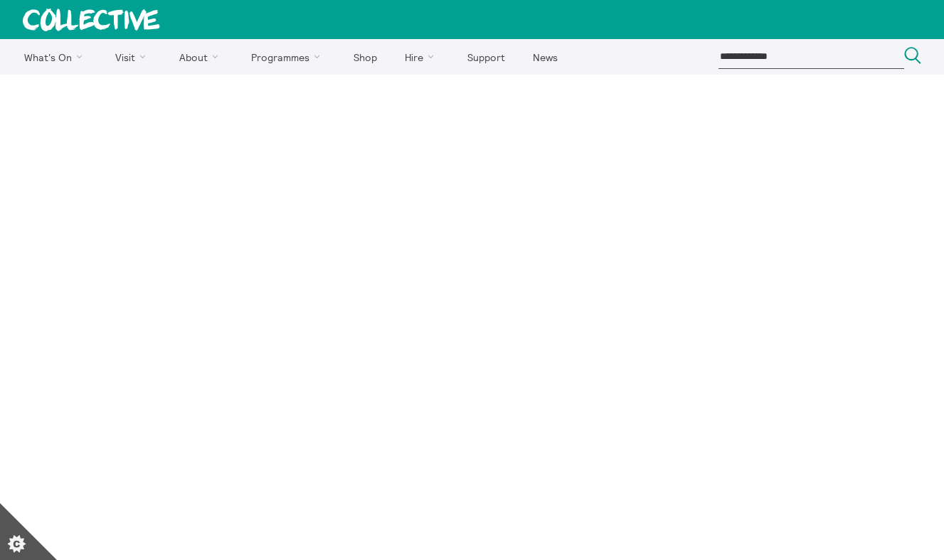 This screenshot has width=944, height=560. What do you see at coordinates (545, 57) in the screenshot?
I see `a: News` at bounding box center [545, 57].